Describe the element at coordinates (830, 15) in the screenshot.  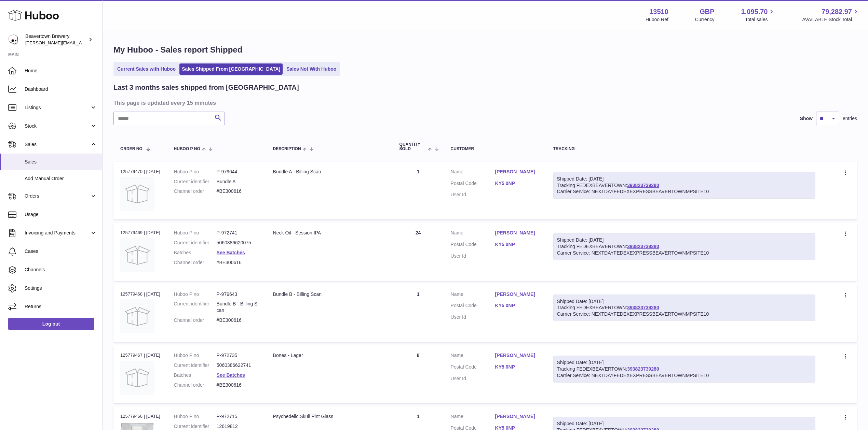
I see `a: 79,282.97 AVAILABLE Stock Total` at that location.